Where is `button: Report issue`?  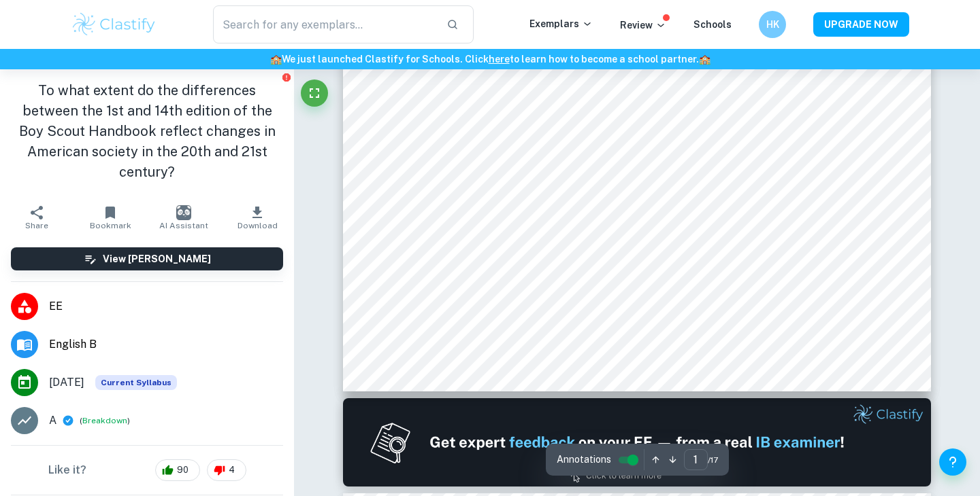
button: Report issue is located at coordinates (286, 77).